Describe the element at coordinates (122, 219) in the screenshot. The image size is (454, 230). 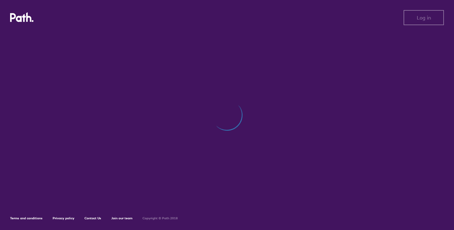
I see `a: Join our team` at that location.